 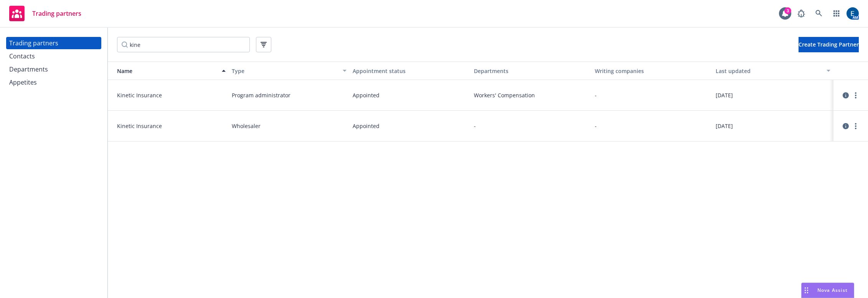 What do you see at coordinates (652, 71) in the screenshot?
I see `div: Writing companies` at bounding box center [652, 71].